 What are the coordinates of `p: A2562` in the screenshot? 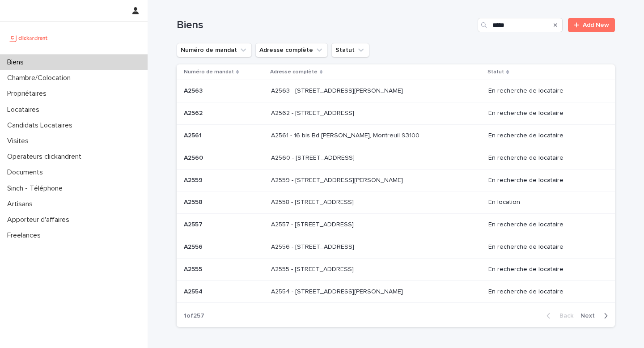 It's located at (194, 112).